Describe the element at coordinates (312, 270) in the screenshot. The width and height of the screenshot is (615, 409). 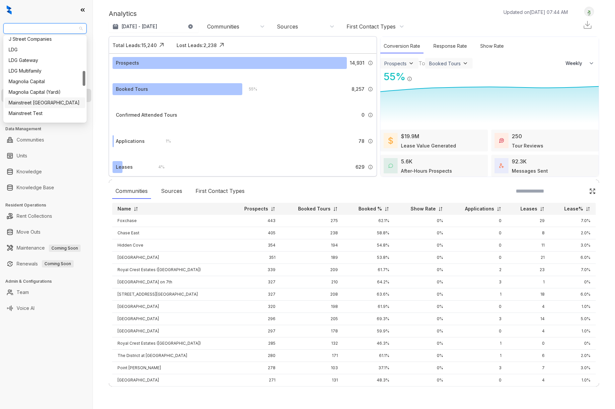
I see `td: 209` at that location.